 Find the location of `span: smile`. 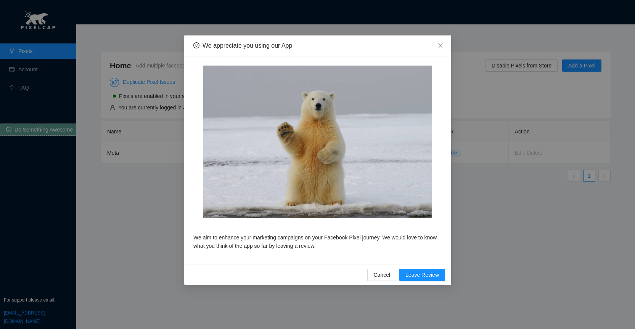

span: smile is located at coordinates (196, 45).